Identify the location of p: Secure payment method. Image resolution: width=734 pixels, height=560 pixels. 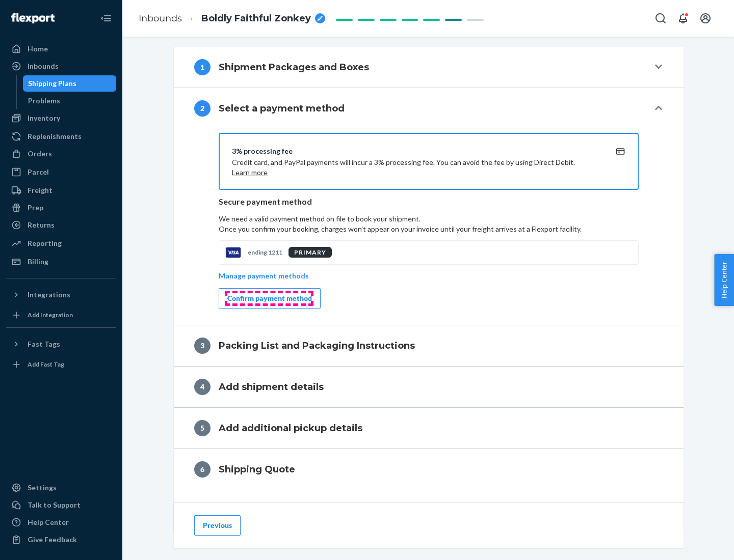
(428, 202).